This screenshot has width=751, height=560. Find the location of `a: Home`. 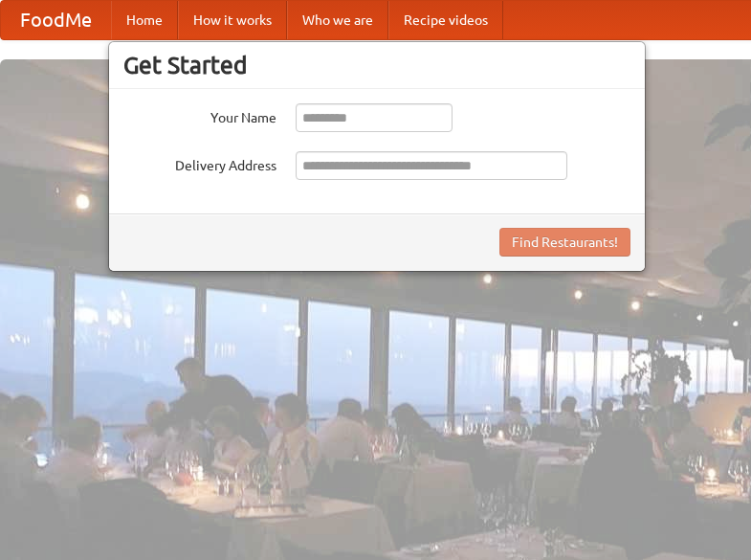

a: Home is located at coordinates (144, 20).